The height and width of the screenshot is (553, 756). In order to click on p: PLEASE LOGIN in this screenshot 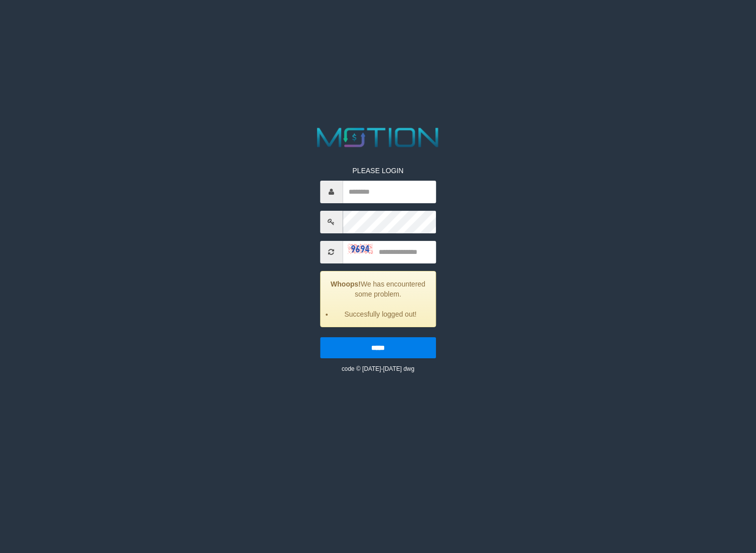, I will do `click(378, 171)`.